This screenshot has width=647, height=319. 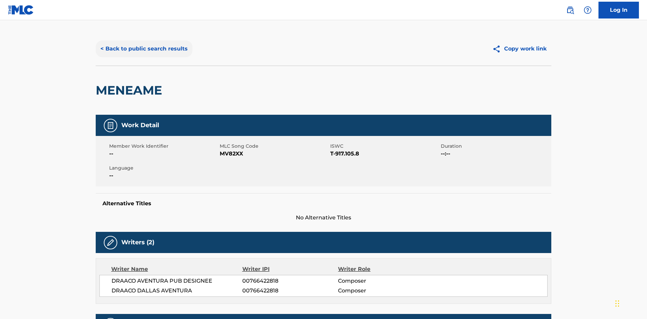 I want to click on span: No Alternative Titles, so click(x=323, y=218).